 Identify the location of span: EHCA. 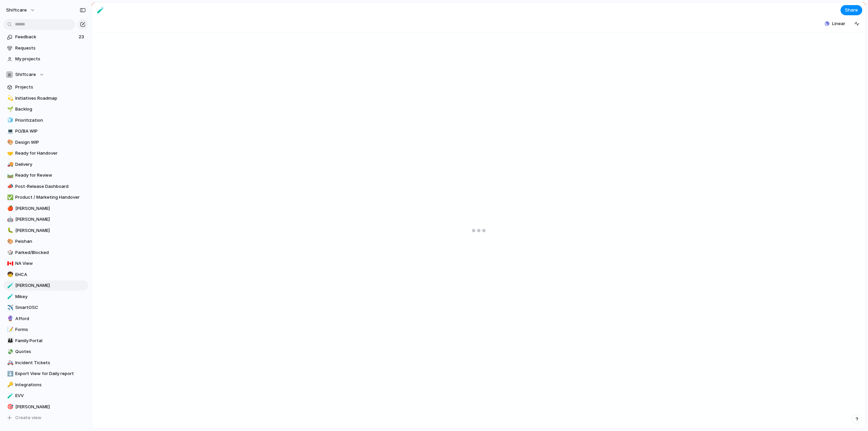
(50, 275).